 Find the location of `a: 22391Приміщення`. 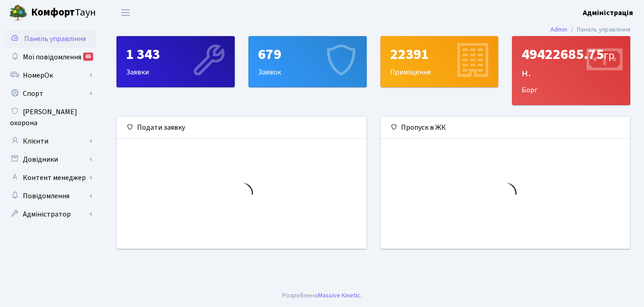

a: 22391Приміщення is located at coordinates (440, 62).